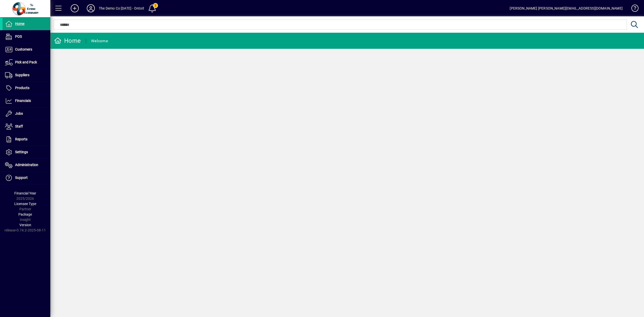 The height and width of the screenshot is (317, 644). I want to click on a: Support, so click(27, 178).